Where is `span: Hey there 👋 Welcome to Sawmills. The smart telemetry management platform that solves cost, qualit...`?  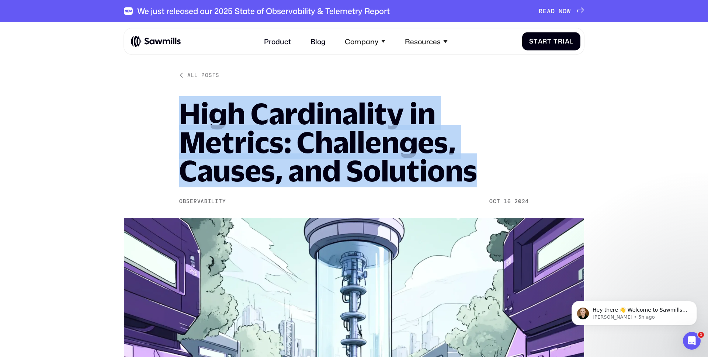 span: Hey there 👋 Welcome to Sawmills. The smart telemetry management platform that solves cost, qualit... is located at coordinates (79, 42).